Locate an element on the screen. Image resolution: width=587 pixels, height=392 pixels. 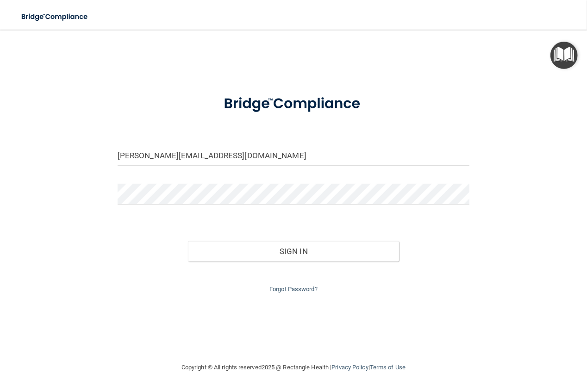
a: Terms of Use is located at coordinates (388, 367).